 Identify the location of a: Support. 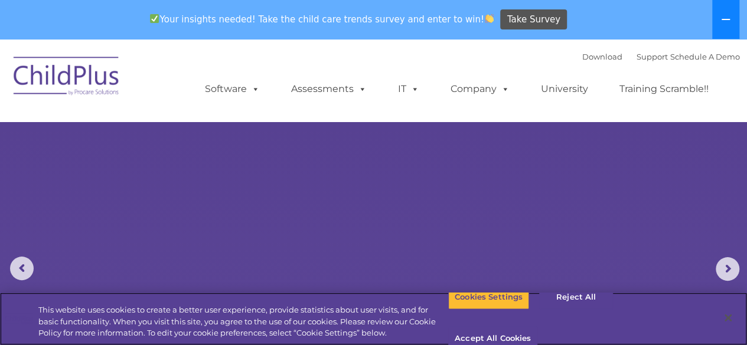
(652, 57).